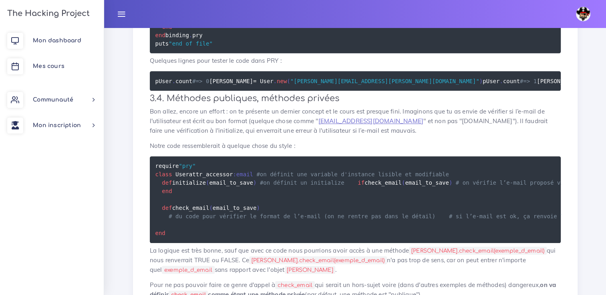 The height and width of the screenshot is (295, 606). I want to click on span: class, so click(164, 175).